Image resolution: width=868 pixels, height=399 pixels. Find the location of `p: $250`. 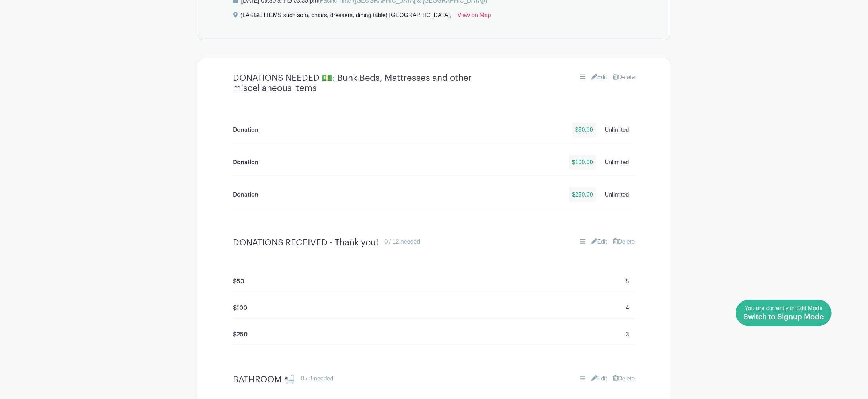

p: $250 is located at coordinates (240, 335).